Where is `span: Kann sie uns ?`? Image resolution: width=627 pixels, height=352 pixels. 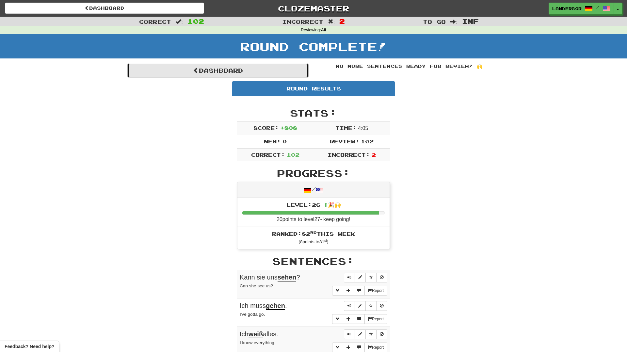 span: Kann sie uns ? is located at coordinates (270, 277).